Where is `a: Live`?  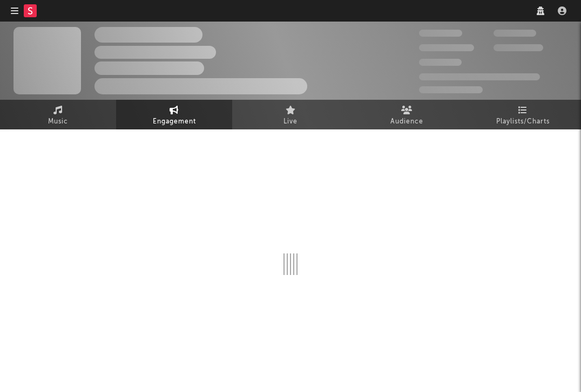
a: Live is located at coordinates (290, 114).